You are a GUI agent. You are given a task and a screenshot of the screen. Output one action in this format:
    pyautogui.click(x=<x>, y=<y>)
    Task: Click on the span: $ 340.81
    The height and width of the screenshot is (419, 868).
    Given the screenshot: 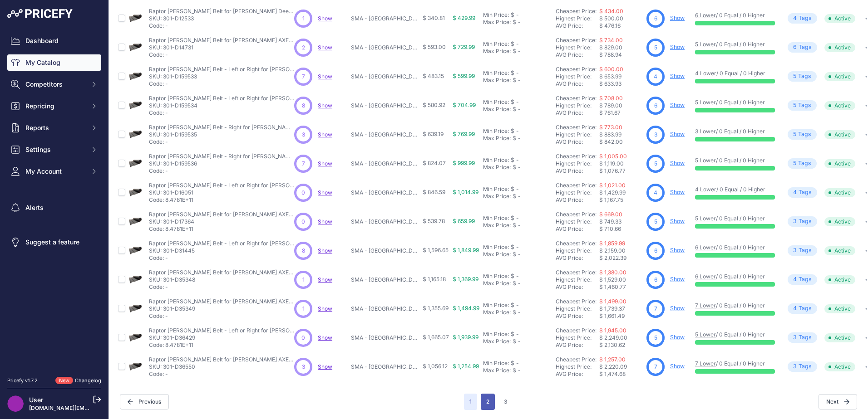 What is the action you would take?
    pyautogui.click(x=433, y=18)
    